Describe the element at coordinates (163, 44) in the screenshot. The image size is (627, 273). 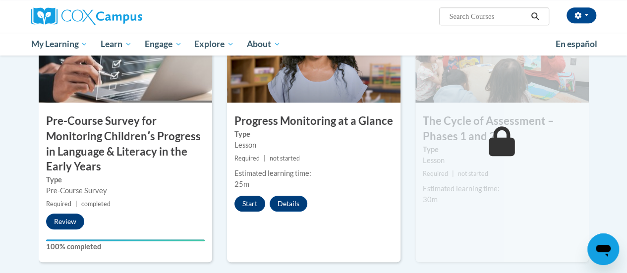
I see `span: Engage` at that location.